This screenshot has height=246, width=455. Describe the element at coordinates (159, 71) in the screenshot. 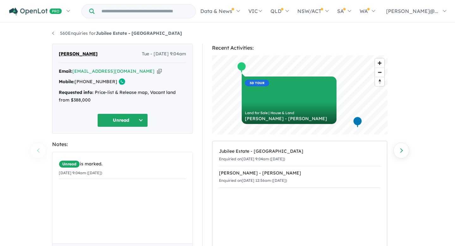

I see `button: Copy` at that location.